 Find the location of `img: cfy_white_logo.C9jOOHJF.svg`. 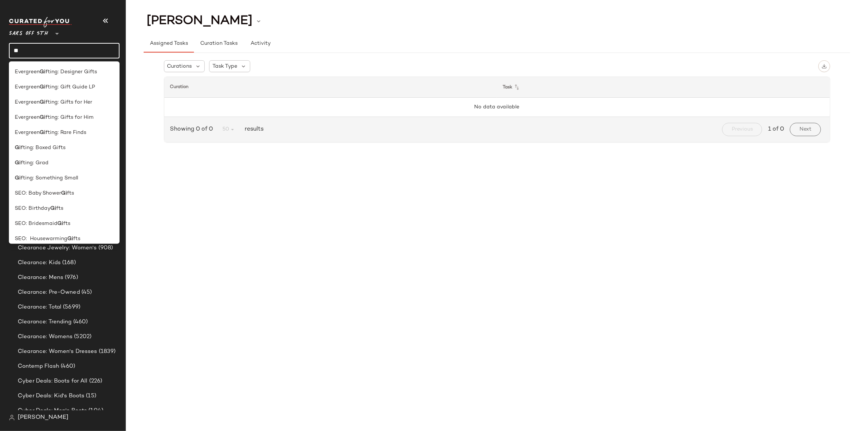

img: cfy_white_logo.C9jOOHJF.svg is located at coordinates (41, 22).